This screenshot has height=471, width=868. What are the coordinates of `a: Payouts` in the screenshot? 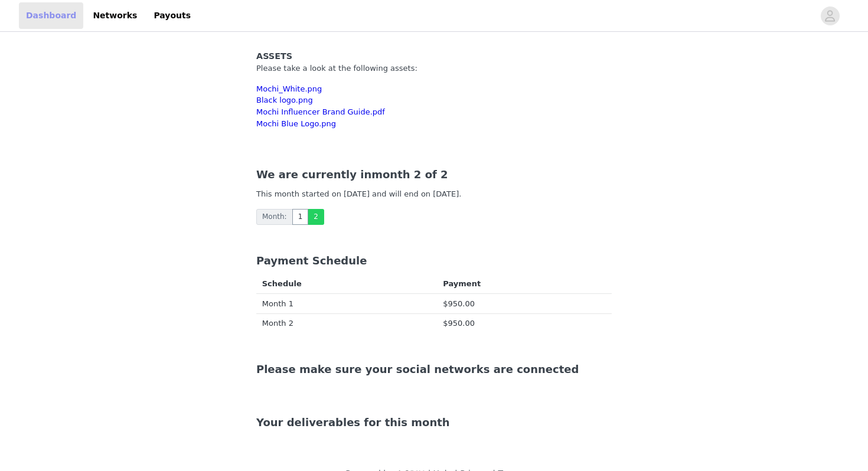 It's located at (172, 15).